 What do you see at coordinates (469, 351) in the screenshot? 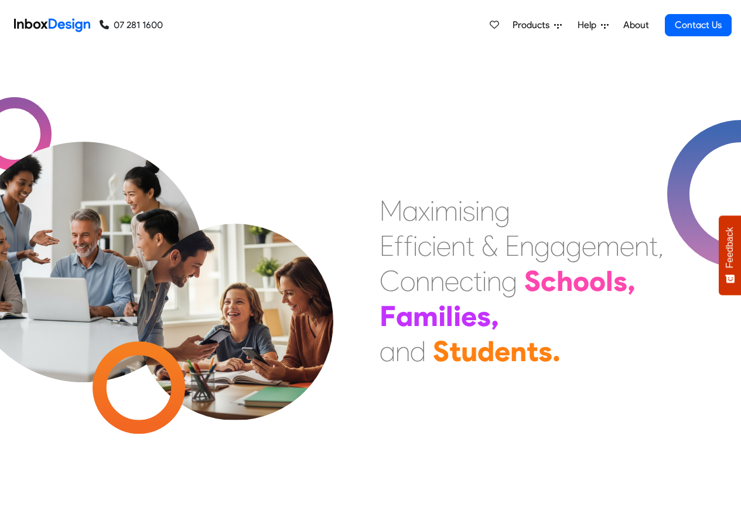
I see `div: u` at bounding box center [469, 351].